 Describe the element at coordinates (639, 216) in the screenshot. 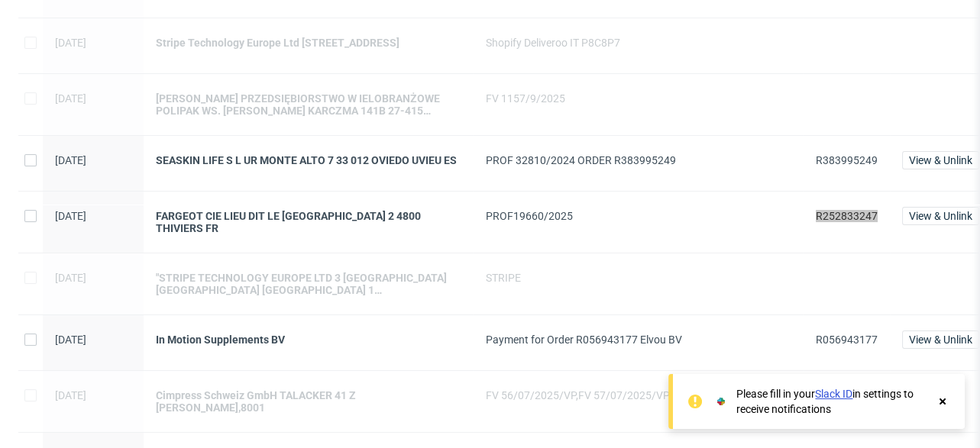

I see `div: PROF19660/2025` at that location.